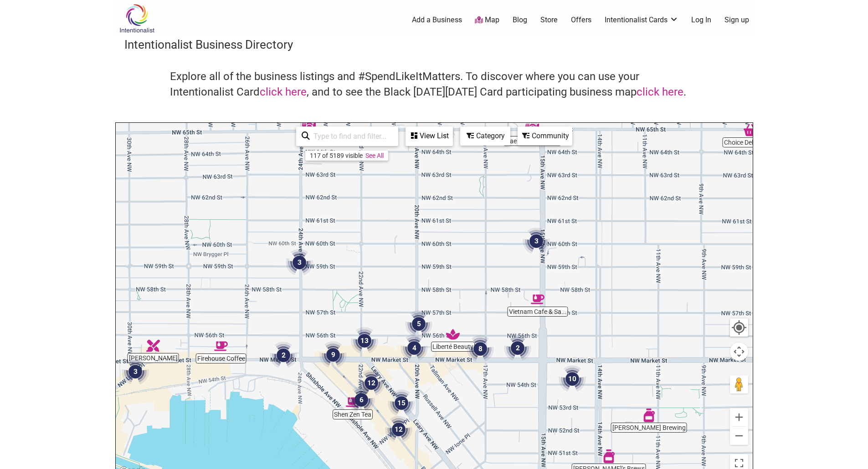  Describe the element at coordinates (739, 352) in the screenshot. I see `button: Map camera controls` at that location.